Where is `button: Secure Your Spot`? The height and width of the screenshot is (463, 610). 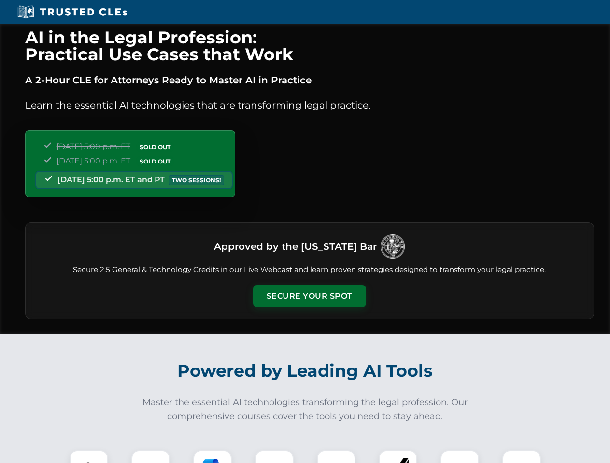
button: Secure Your Spot is located at coordinates (309, 296).